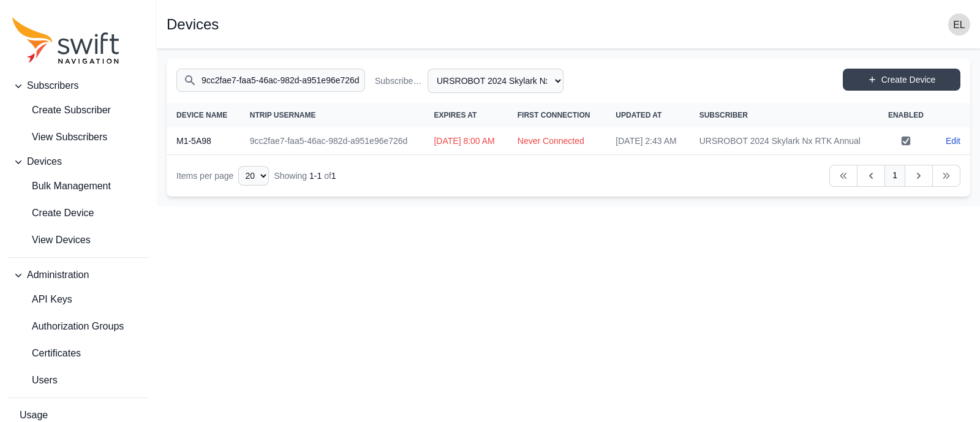 Image resolution: width=980 pixels, height=422 pixels. What do you see at coordinates (455, 115) in the screenshot?
I see `span: Expires At` at bounding box center [455, 115].